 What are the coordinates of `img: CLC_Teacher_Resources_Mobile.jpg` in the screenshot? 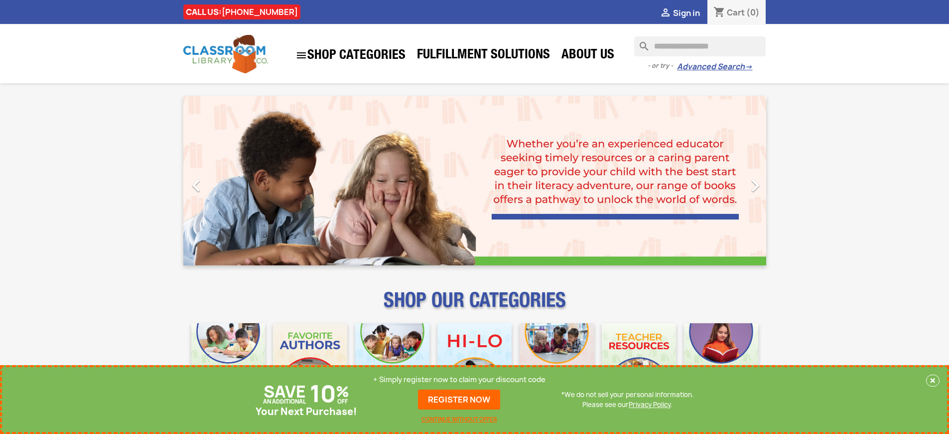 It's located at (639, 360).